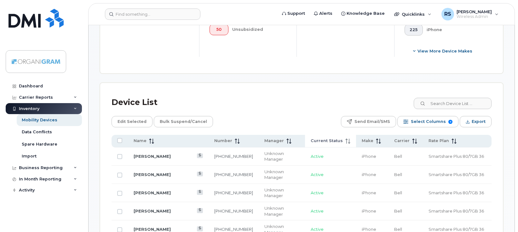 Image resolution: width=518 pixels, height=232 pixels. I want to click on span: Edit Selected, so click(132, 122).